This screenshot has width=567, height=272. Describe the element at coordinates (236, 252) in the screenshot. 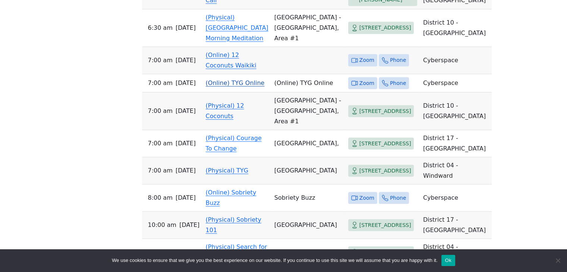

I see `a: (Physical) Search for Serenity` at that location.